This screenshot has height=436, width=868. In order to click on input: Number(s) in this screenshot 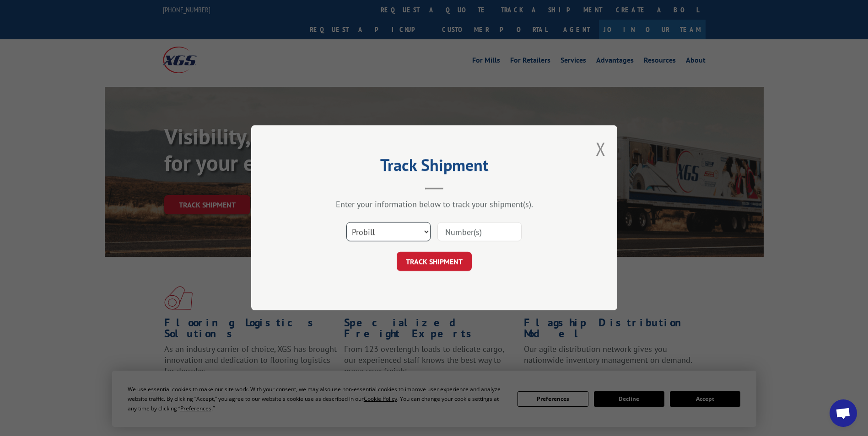, I will do `click(479, 233)`.